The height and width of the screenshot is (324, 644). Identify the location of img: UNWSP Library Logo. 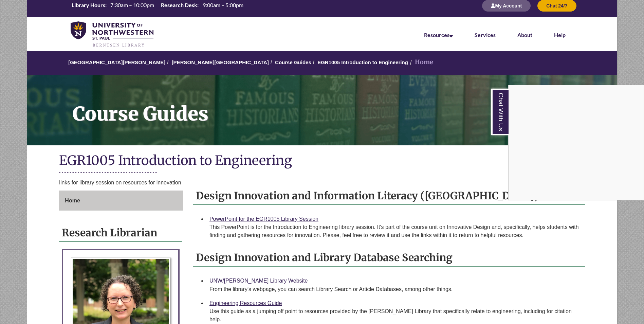
(112, 35).